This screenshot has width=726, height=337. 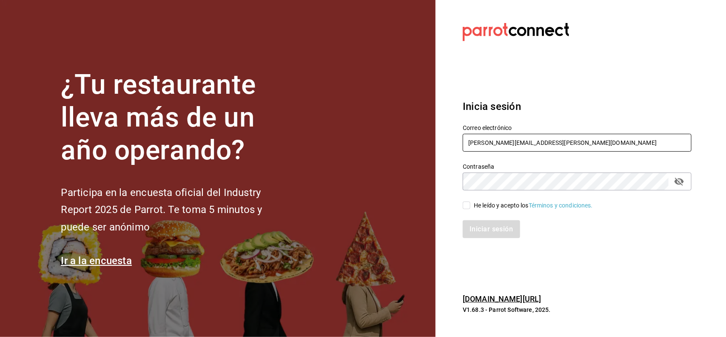 What do you see at coordinates (577, 309) in the screenshot?
I see `p: V1.68.3 - Parrot Software, 2025.` at bounding box center [577, 309].